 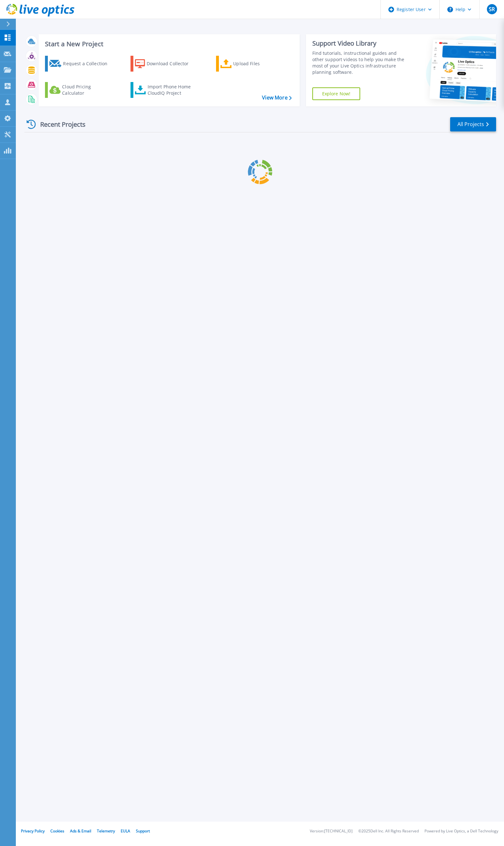 I want to click on a: Ads & Email, so click(x=80, y=831).